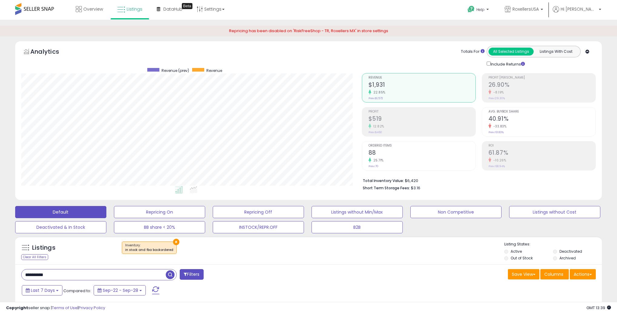 This screenshot has height=314, width=617. Describe the element at coordinates (422, 153) in the screenshot. I see `h2: 88` at that location.